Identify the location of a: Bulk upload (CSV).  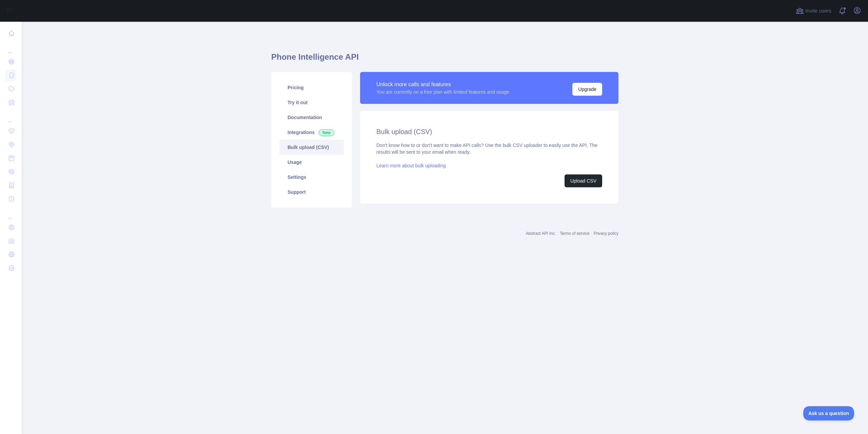
(312, 147).